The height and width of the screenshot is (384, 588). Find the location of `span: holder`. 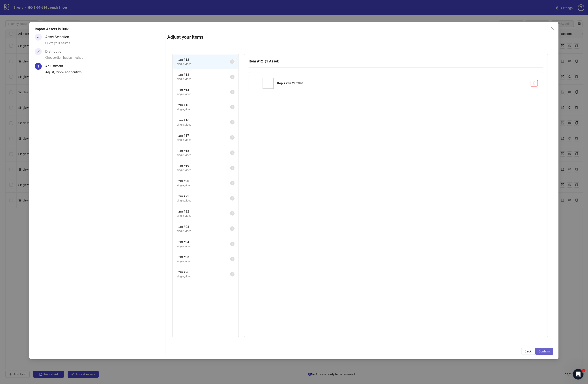

span: holder is located at coordinates (257, 83).